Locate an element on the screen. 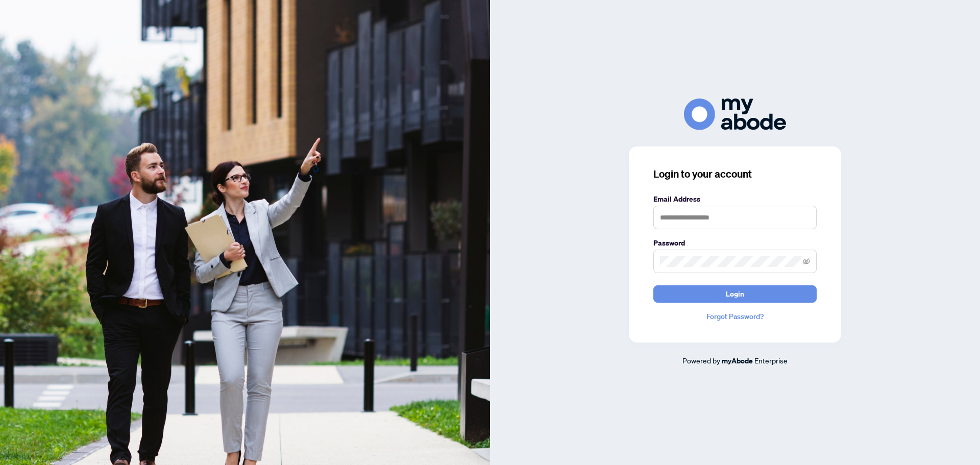  a: Forgot Password? is located at coordinates (735, 316).